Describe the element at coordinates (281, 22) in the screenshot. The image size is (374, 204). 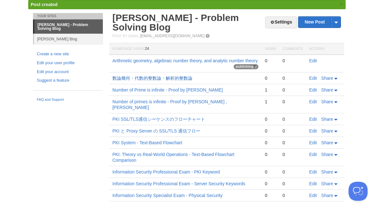
I see `a: Settings` at that location.